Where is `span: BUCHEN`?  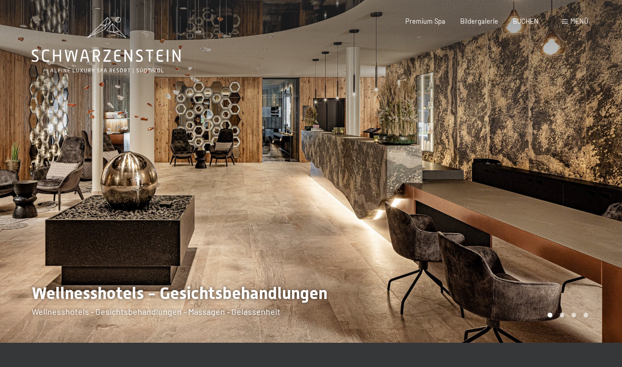
span: BUCHEN is located at coordinates (526, 21).